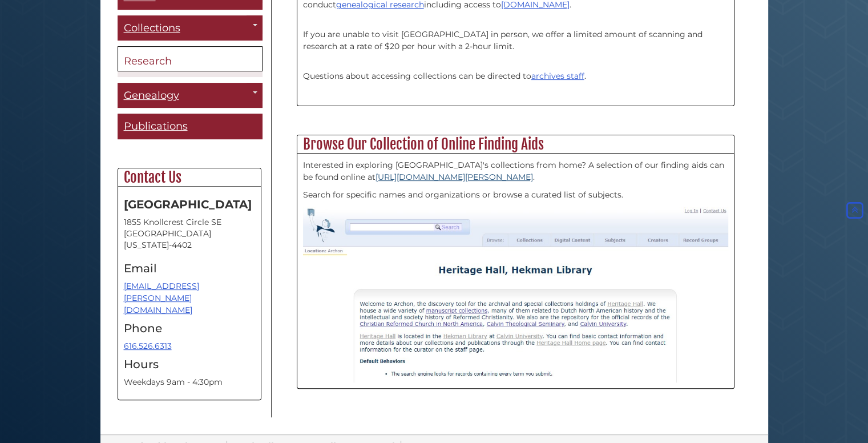 The image size is (868, 443). Describe the element at coordinates (190, 126) in the screenshot. I see `a: Publications` at that location.